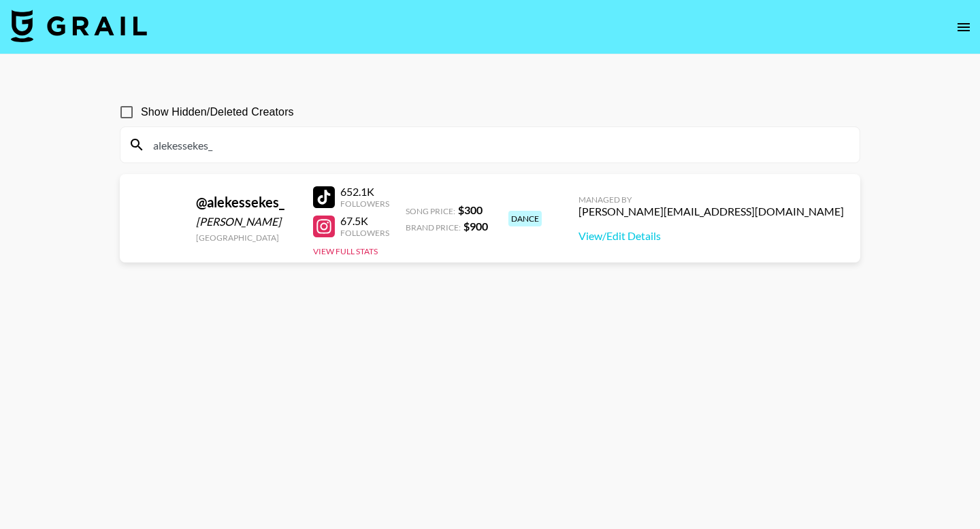 Image resolution: width=980 pixels, height=529 pixels. I want to click on span: Brand Price:, so click(433, 227).